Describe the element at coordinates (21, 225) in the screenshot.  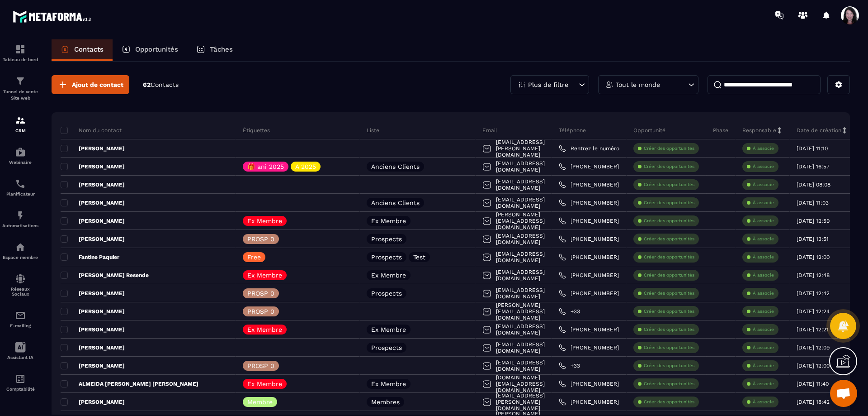
I see `p: Automatisations` at that location.